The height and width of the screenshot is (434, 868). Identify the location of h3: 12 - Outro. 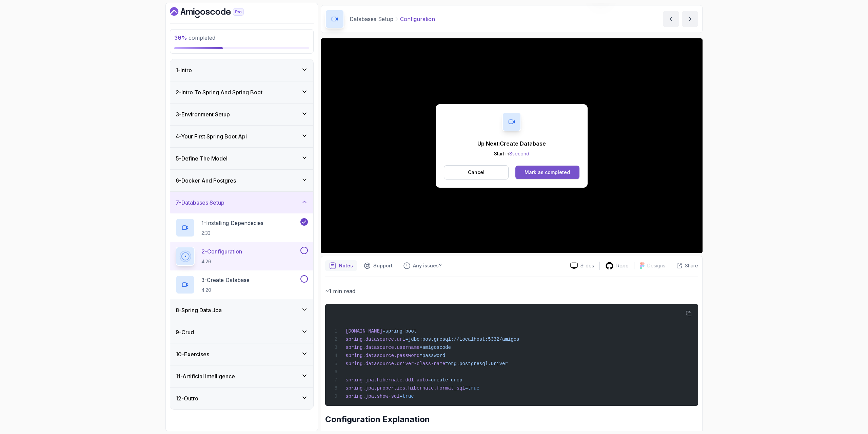
(187, 399).